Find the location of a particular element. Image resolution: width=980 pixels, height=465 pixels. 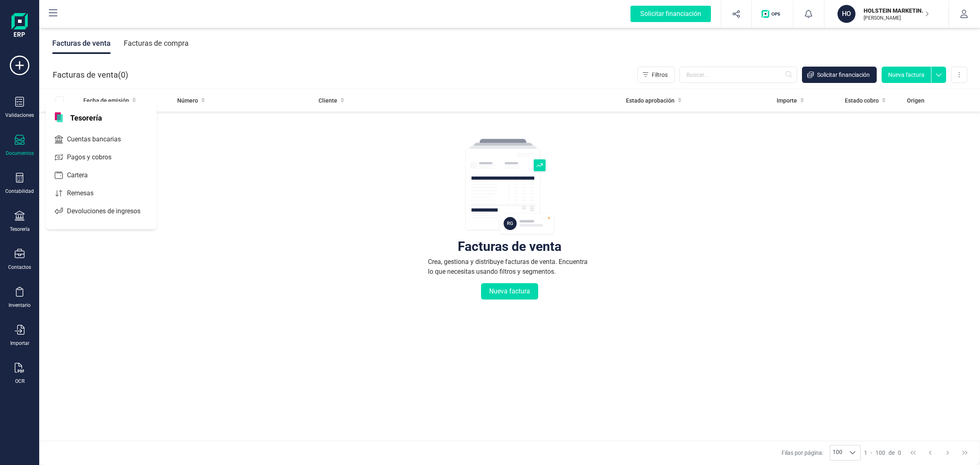

span: Devoluciones de ingresos is located at coordinates (110, 211).